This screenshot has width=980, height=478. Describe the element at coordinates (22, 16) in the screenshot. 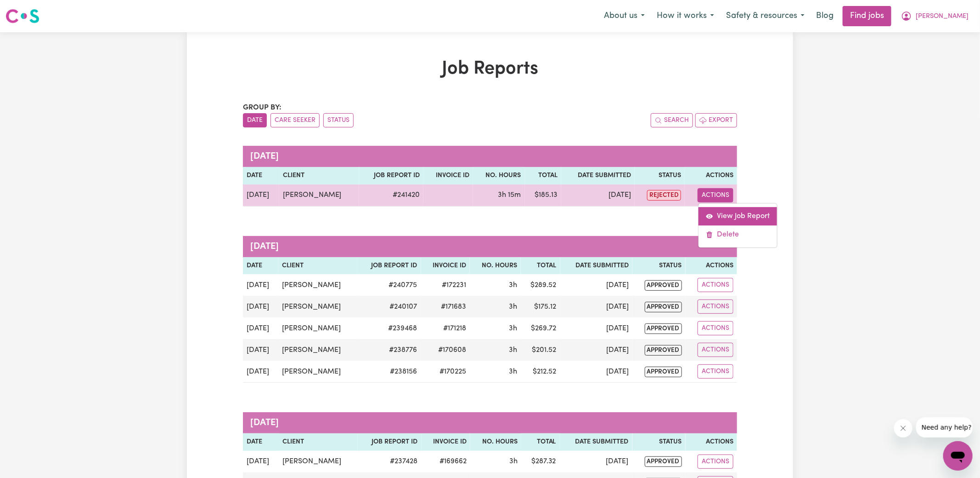

I see `a: Careseekers logo` at that location.